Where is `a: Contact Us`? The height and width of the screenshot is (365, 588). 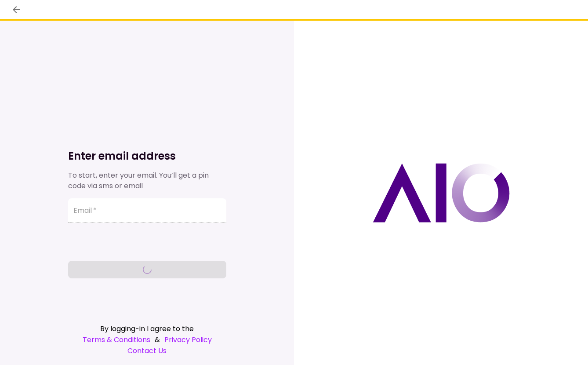 a: Contact Us is located at coordinates (147, 351).